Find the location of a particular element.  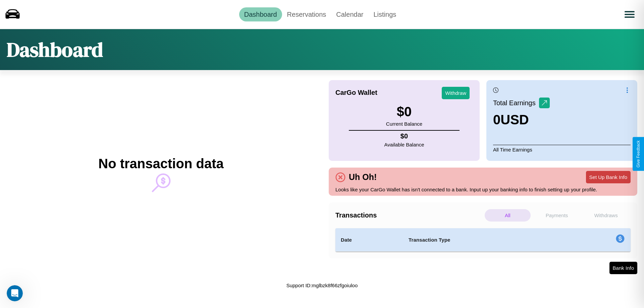

button: Open menu is located at coordinates (630, 14).